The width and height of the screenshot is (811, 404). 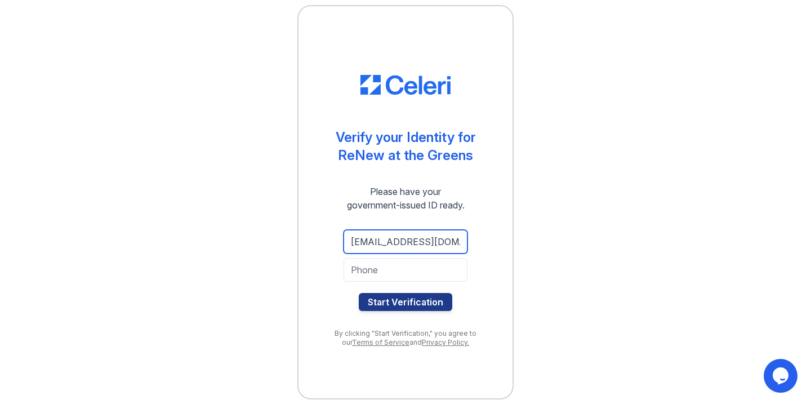 What do you see at coordinates (406, 85) in the screenshot?
I see `img: CE_Logo_Blue-a8612792a0a2168367f1c8372b55b34899dd931a85d93a1a3d3e32e68fde9ad4.png` at bounding box center [406, 85].